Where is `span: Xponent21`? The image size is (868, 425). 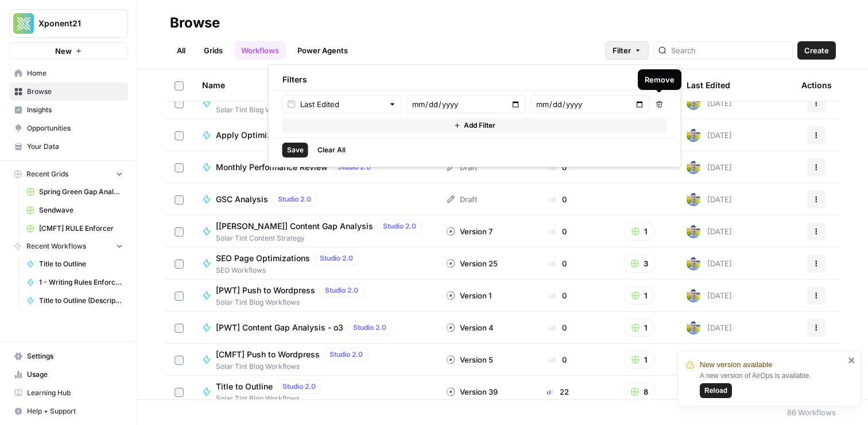 span: Xponent21 is located at coordinates (73, 24).